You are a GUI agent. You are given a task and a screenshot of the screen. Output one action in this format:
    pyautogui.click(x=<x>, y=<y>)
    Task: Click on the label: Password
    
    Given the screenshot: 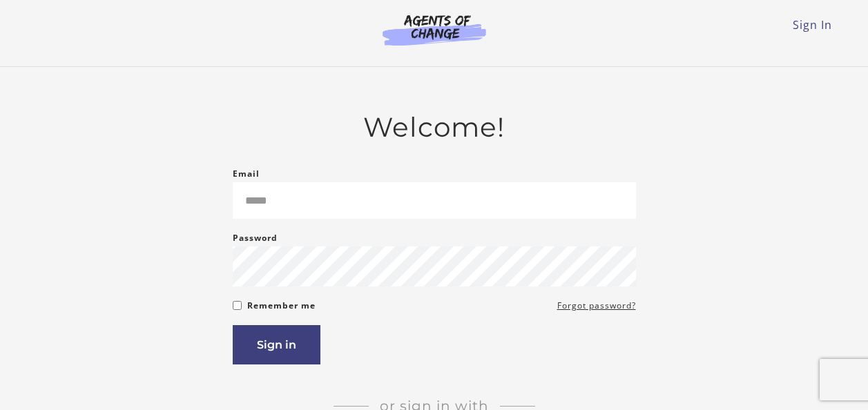 What is the action you would take?
    pyautogui.click(x=255, y=239)
    